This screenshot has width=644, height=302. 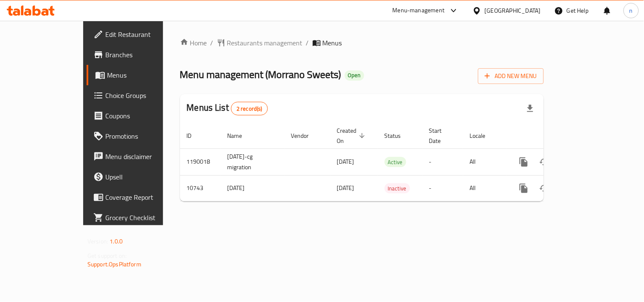 I want to click on table: enhanced table, so click(x=391, y=162).